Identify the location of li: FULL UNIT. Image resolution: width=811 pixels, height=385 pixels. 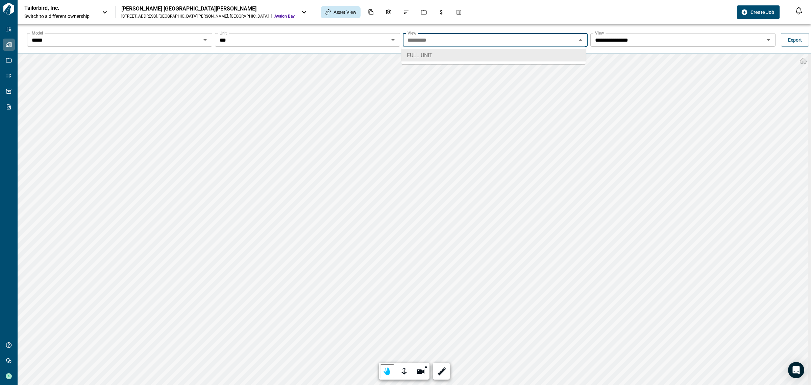
(494, 55).